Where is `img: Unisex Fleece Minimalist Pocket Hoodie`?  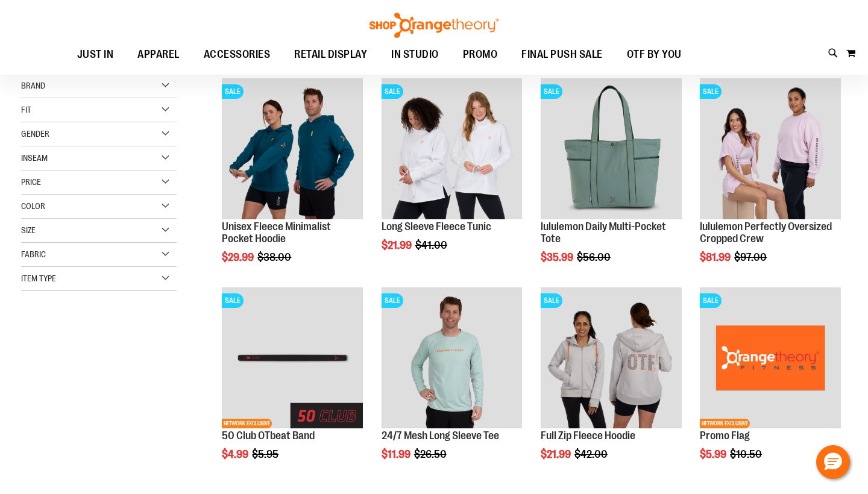 img: Unisex Fleece Minimalist Pocket Hoodie is located at coordinates (292, 149).